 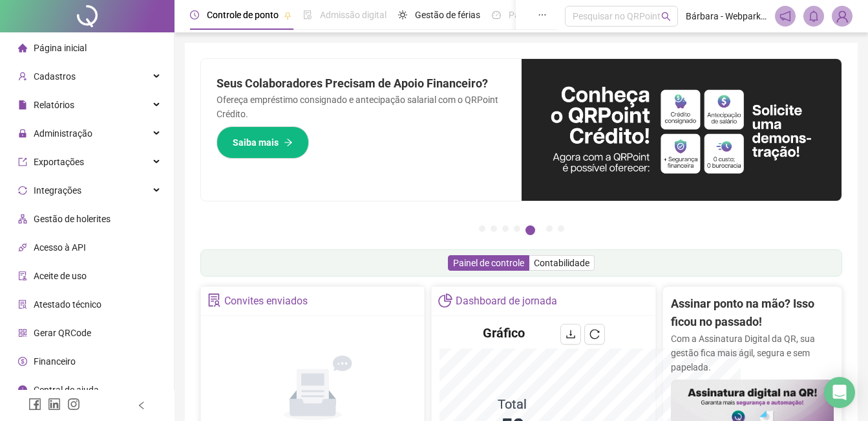 What do you see at coordinates (534, 15) in the screenshot?
I see `span: Painel do DP` at bounding box center [534, 15].